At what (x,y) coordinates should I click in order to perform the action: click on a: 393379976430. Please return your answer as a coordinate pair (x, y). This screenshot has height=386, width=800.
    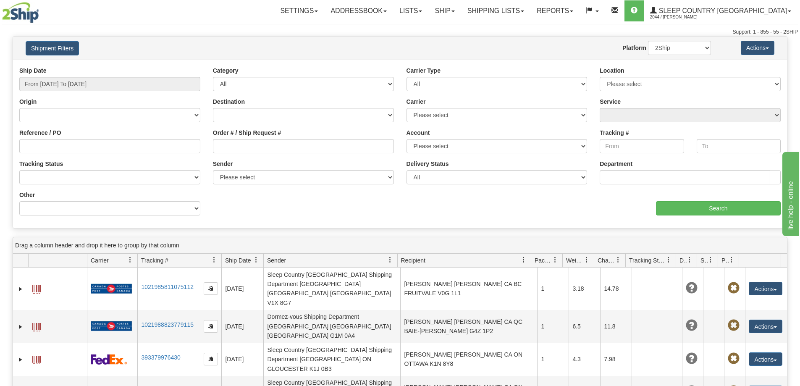
    Looking at the image, I should click on (160, 357).